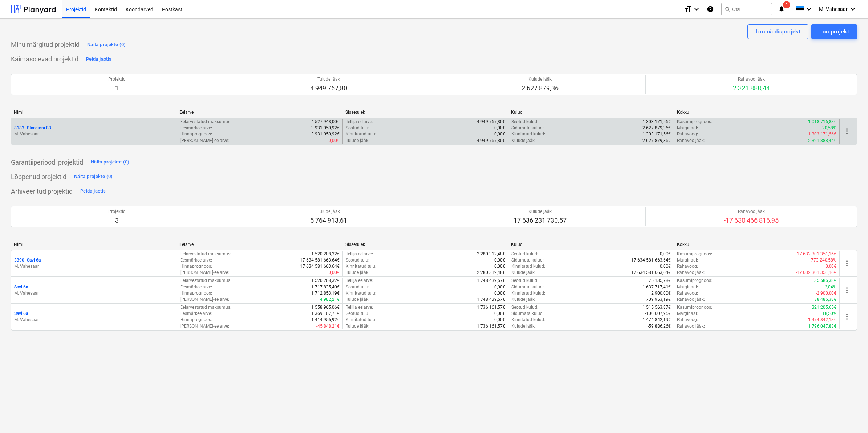 Image resolution: width=868 pixels, height=433 pixels. I want to click on p: 1 369 107,71€, so click(326, 313).